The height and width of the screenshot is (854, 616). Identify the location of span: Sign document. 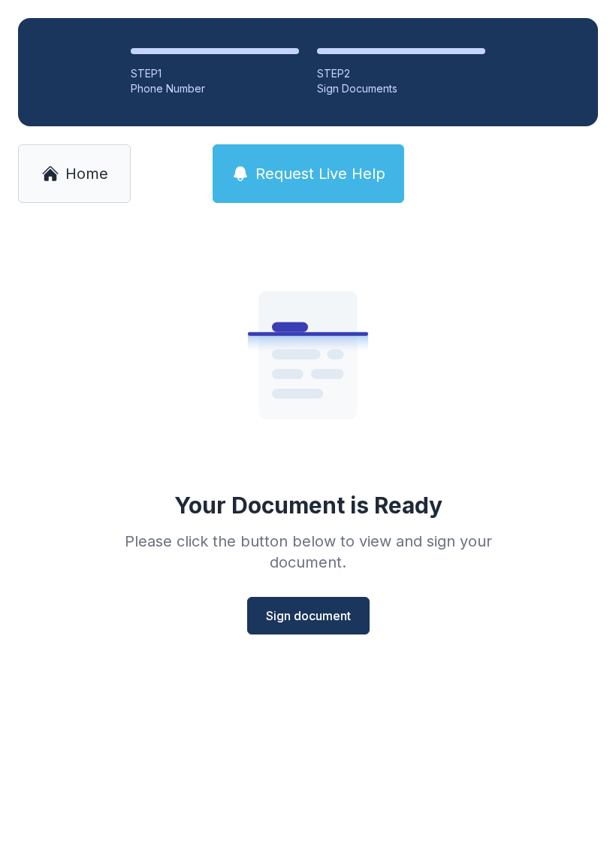
(308, 615).